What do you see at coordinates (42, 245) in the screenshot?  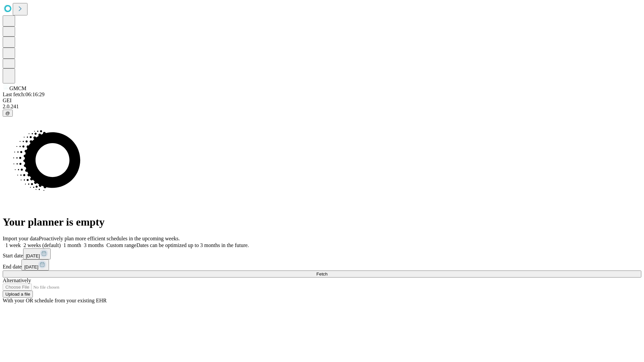 I see `span: 2 weeks (default)` at bounding box center [42, 245].